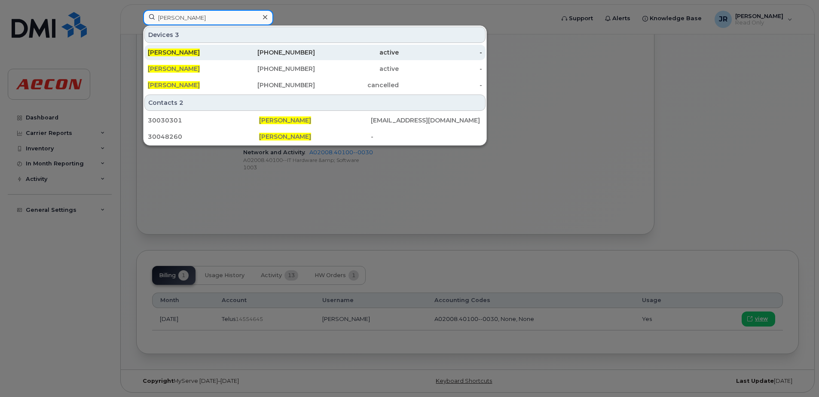 The width and height of the screenshot is (819, 397). Describe the element at coordinates (203, 120) in the screenshot. I see `div: 30030301` at that location.